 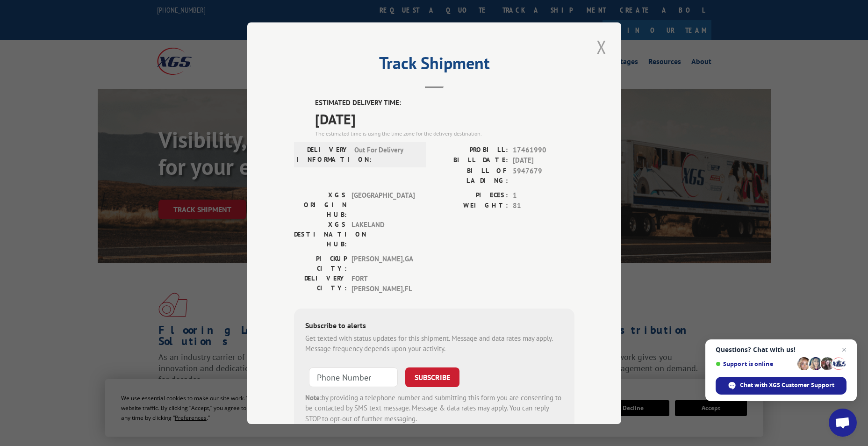 What do you see at coordinates (471, 195) in the screenshot?
I see `label: PIECES:` at bounding box center [471, 195].